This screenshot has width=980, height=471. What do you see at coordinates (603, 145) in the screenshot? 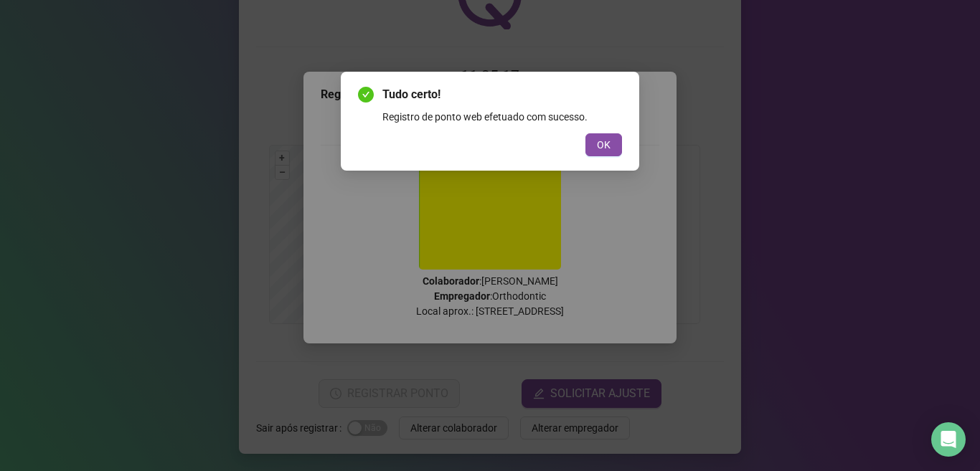
I see `span: OK` at bounding box center [603, 145].